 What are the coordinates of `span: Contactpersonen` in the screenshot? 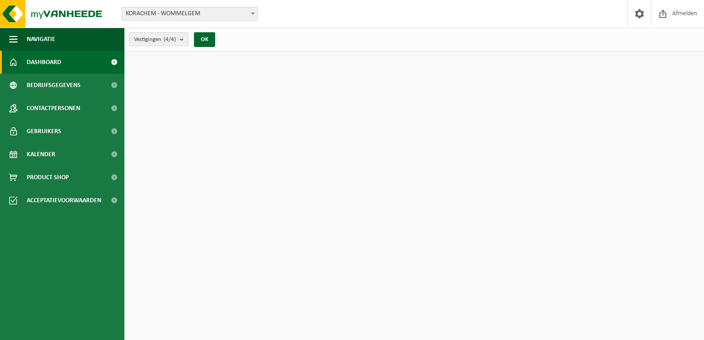 It's located at (53, 108).